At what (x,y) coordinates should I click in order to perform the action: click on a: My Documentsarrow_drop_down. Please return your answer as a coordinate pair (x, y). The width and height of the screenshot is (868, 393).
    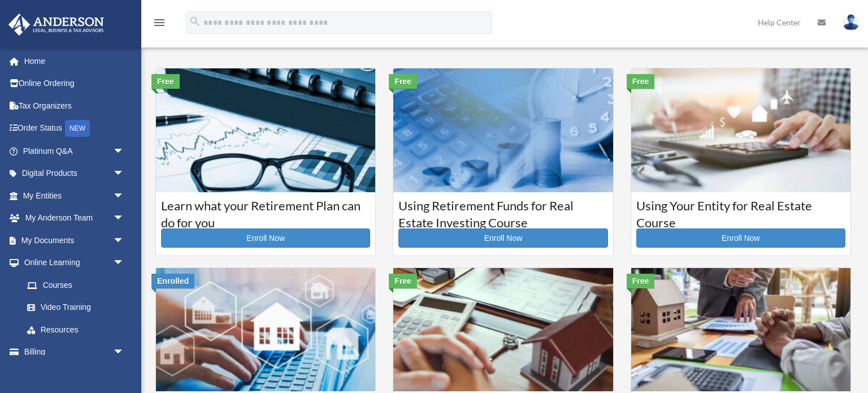
    Looking at the image, I should click on (74, 240).